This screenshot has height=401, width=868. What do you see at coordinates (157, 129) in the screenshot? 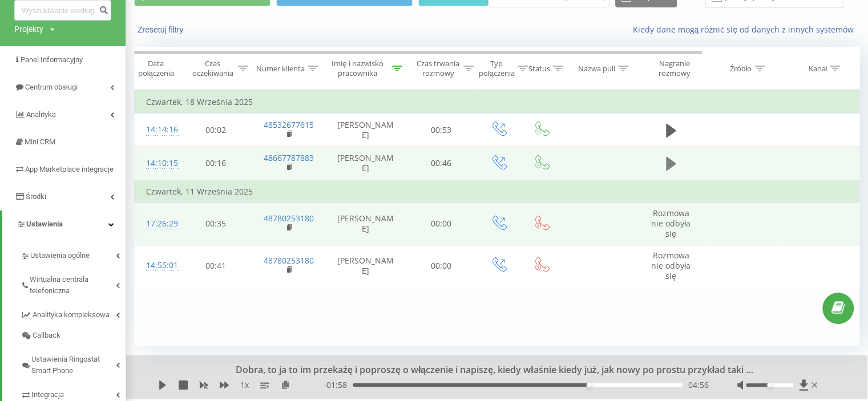
I see `div: 14:14:16` at bounding box center [157, 129].